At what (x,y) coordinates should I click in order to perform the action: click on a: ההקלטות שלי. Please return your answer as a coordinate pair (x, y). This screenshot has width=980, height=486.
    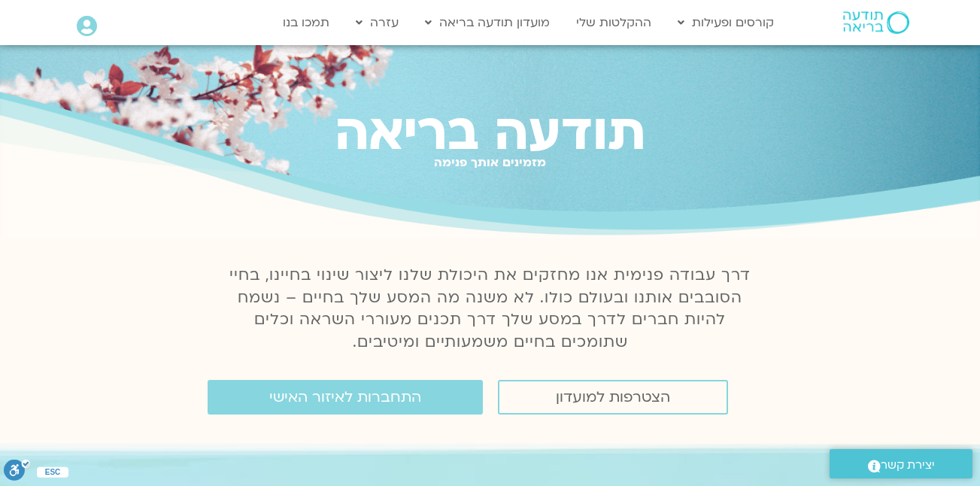
    Looking at the image, I should click on (614, 22).